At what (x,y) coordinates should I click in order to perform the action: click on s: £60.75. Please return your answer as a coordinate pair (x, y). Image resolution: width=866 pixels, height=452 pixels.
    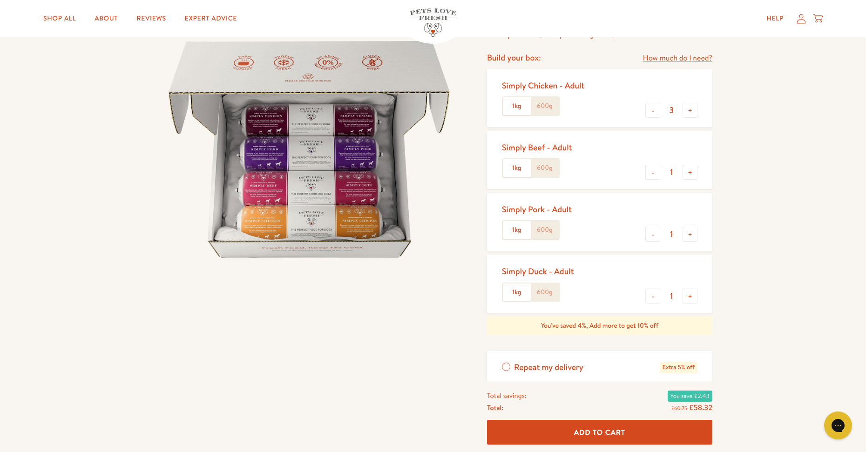
    Looking at the image, I should click on (679, 408).